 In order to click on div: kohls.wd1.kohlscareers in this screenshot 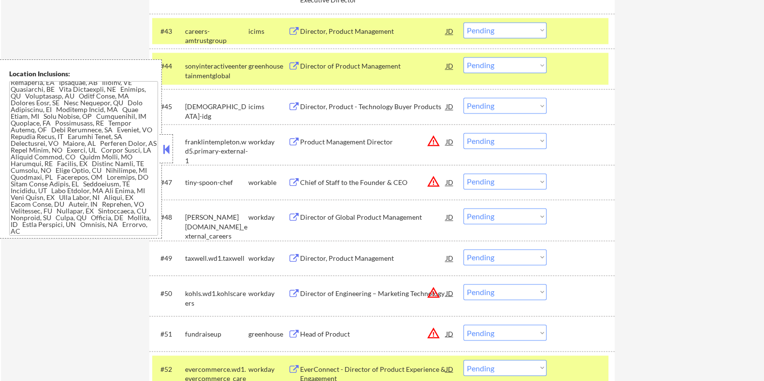, I will do `click(216, 298)`.